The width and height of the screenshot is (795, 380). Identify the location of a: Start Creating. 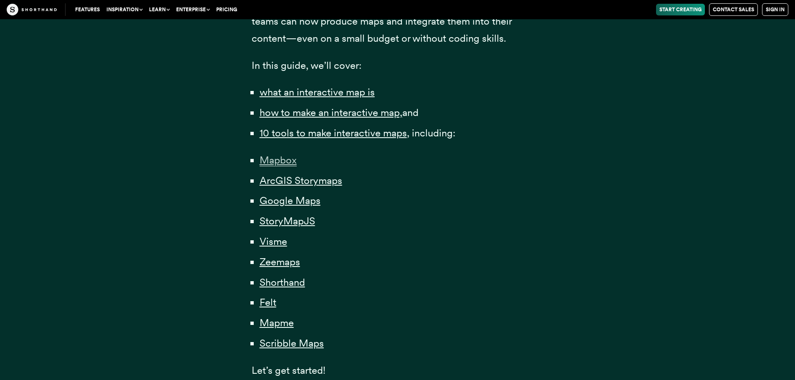
(680, 10).